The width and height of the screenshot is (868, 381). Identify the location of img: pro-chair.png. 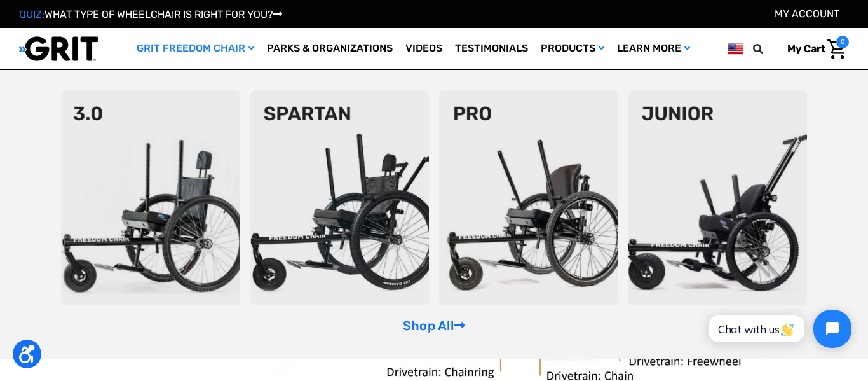
(529, 198).